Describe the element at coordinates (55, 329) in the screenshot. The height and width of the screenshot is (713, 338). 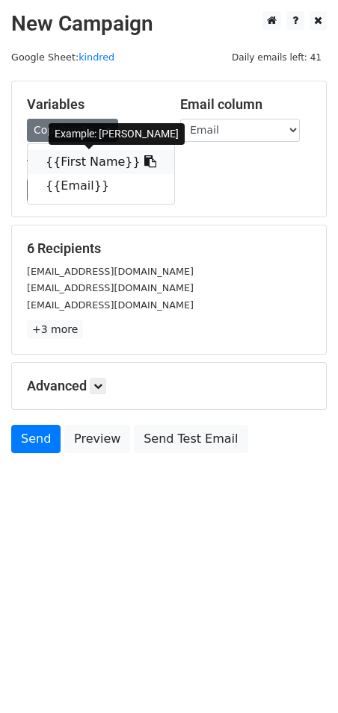
I see `a: +3 more` at that location.